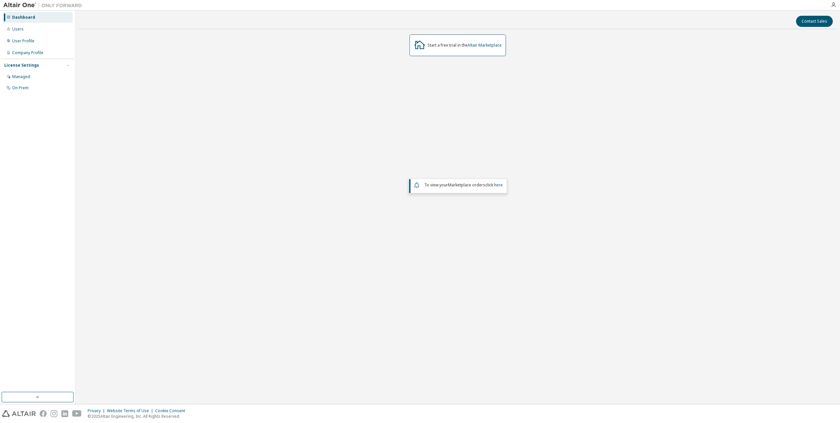  What do you see at coordinates (24, 17) in the screenshot?
I see `div: Dashboard` at bounding box center [24, 17].